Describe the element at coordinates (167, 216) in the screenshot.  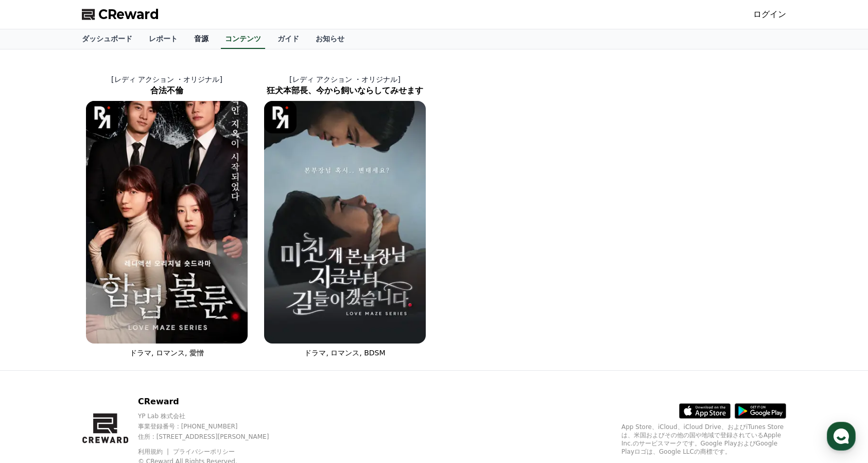
I see `a: [レディ アクション ・オリジナル] 合法不倫 合法不倫 [object Object] Logo ドラマ, ロマンス, 愛憎` at that location.